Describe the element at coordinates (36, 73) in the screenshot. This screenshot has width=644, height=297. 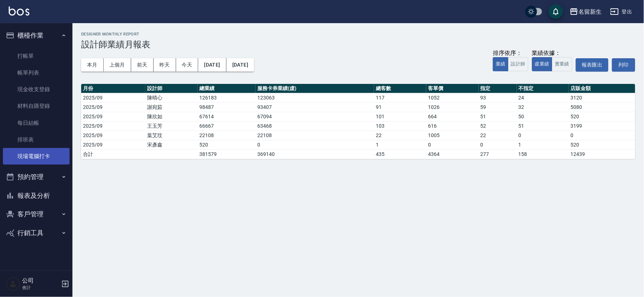
I see `a: 帳單列表` at that location.